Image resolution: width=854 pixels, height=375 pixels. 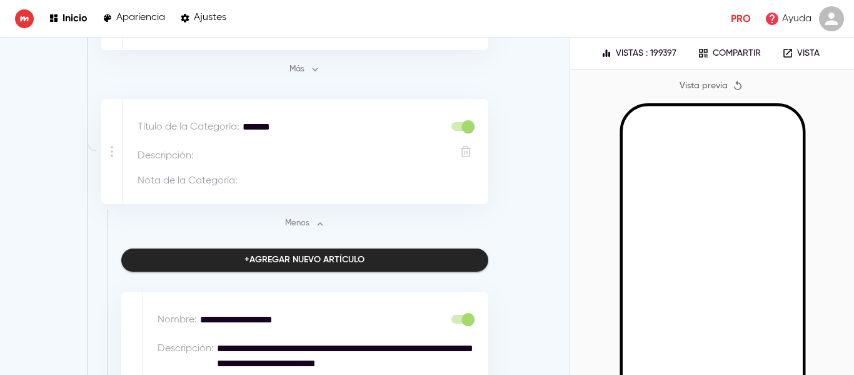 I want to click on p: Compartir, so click(x=737, y=53).